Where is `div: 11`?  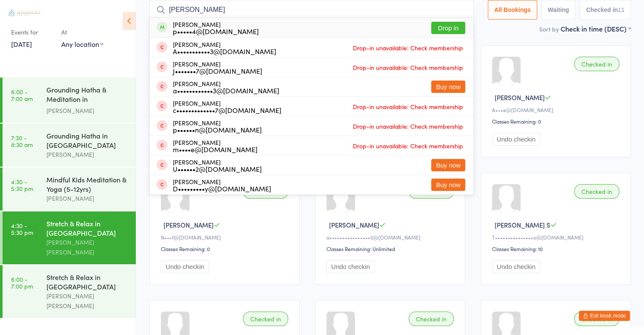 div: 11 is located at coordinates (621, 10).